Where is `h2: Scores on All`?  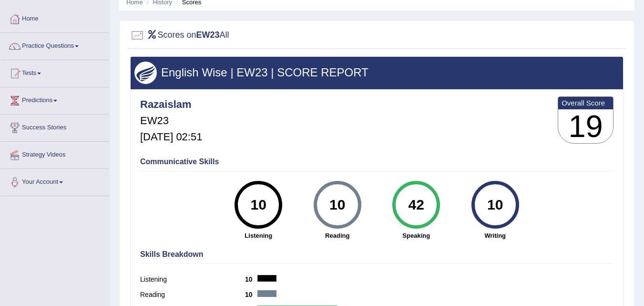
h2: Scores on All is located at coordinates (180, 35).